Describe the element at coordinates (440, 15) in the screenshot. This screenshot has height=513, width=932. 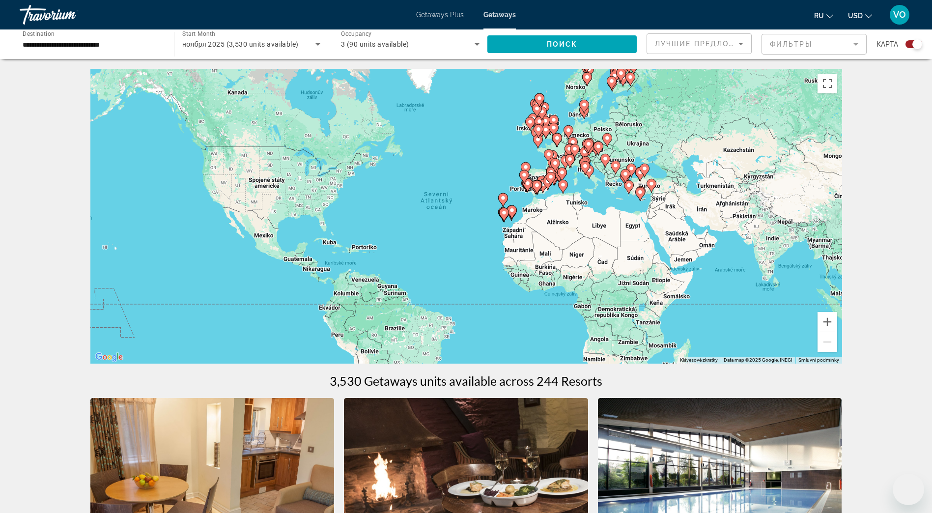
I see `span: Getaways Plus` at that location.